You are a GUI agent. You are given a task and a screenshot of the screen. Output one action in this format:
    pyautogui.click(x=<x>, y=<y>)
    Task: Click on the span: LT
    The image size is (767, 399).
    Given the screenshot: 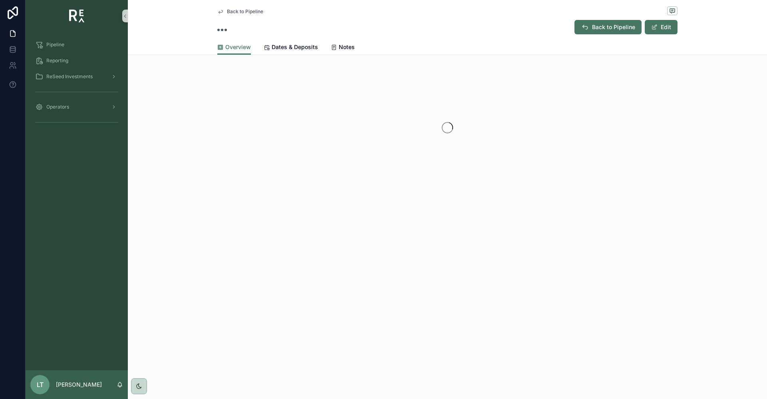 What is the action you would take?
    pyautogui.click(x=40, y=385)
    